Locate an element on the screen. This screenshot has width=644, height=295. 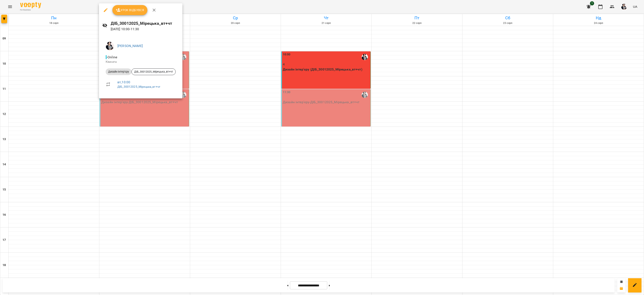
h6: ДІБ_30012025_Мірецька_вт+чт is located at coordinates (145, 23).